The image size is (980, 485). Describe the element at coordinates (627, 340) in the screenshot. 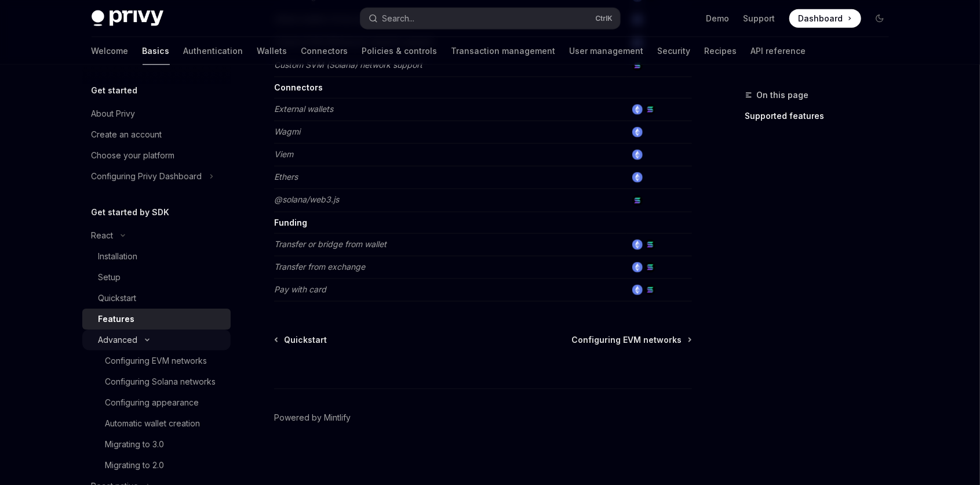

I see `span: Configuring EVM networks` at that location.